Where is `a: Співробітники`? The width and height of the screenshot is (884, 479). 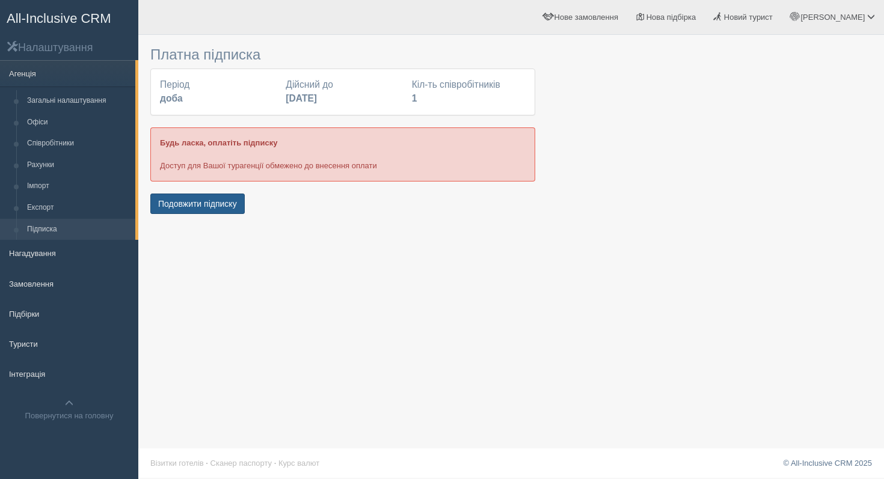 a: Співробітники is located at coordinates (78, 144).